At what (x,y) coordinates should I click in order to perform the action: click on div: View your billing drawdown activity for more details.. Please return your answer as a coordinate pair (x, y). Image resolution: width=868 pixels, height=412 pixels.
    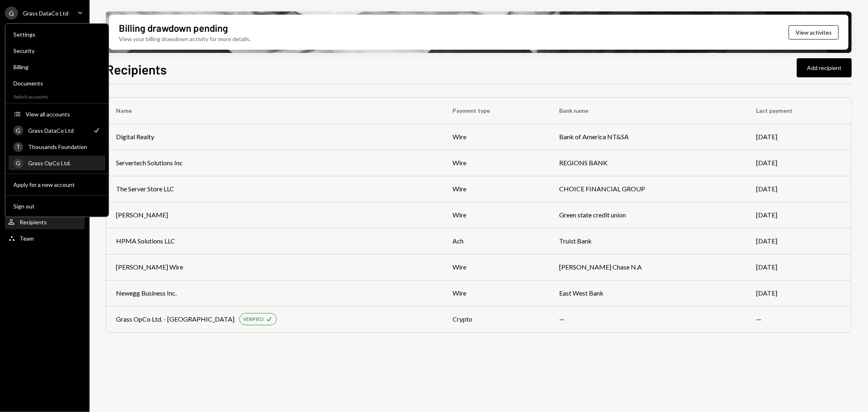
    Looking at the image, I should click on (185, 39).